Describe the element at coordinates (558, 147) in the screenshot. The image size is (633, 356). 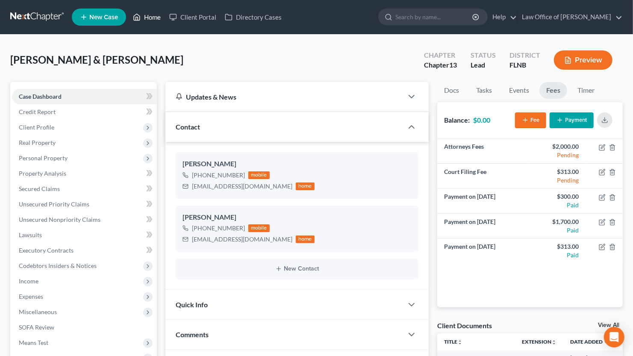
I see `div: $2,000.00` at that location.